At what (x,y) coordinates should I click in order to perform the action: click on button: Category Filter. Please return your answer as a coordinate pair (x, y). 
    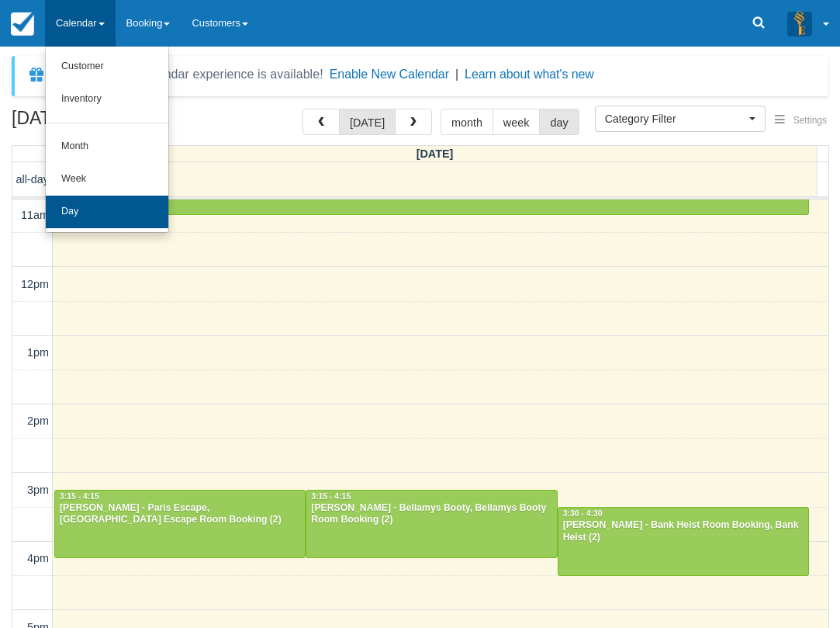
    Looking at the image, I should click on (680, 118).